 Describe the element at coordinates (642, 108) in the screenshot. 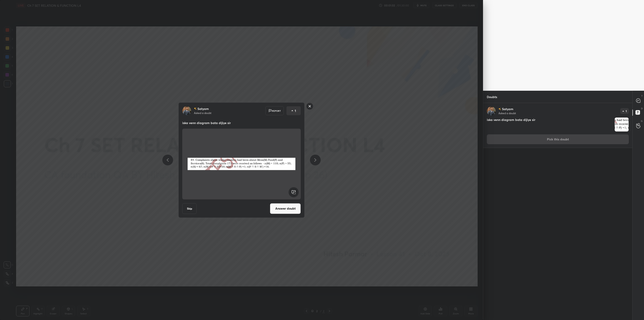

I see `p: D` at that location.